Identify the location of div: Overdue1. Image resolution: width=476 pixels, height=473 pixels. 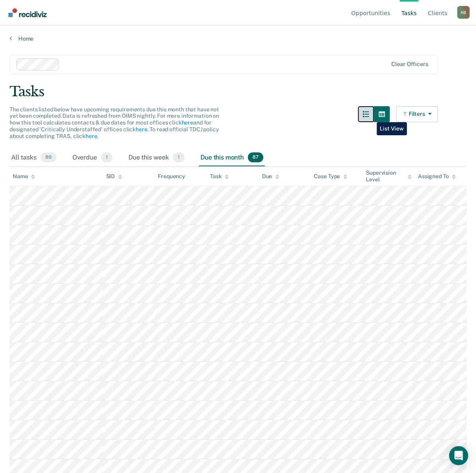
(92, 158).